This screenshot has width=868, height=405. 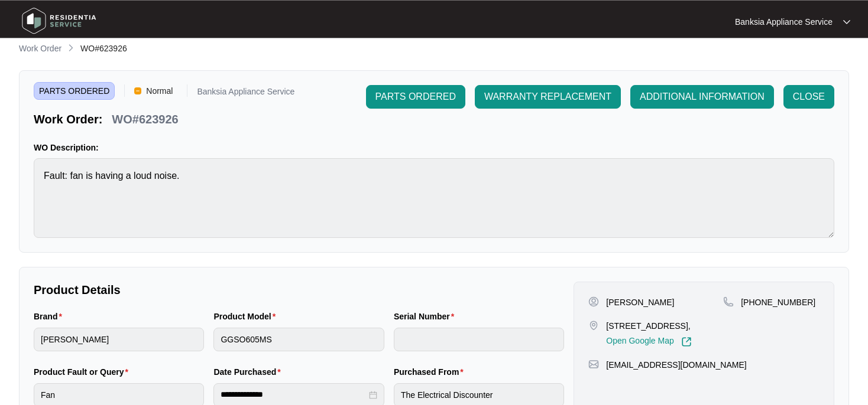 What do you see at coordinates (50, 317) in the screenshot?
I see `label: Brand` at bounding box center [50, 317].